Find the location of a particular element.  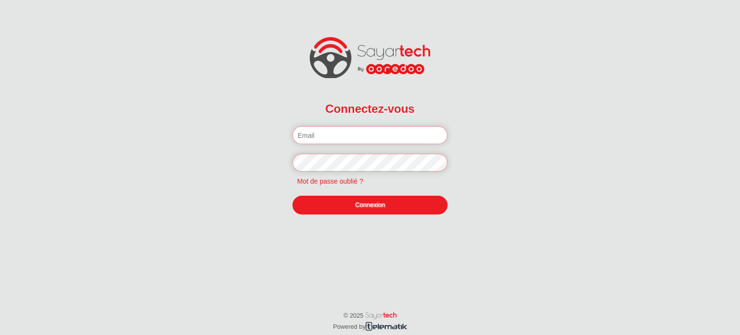

h2: Connectez-vous is located at coordinates (370, 108).